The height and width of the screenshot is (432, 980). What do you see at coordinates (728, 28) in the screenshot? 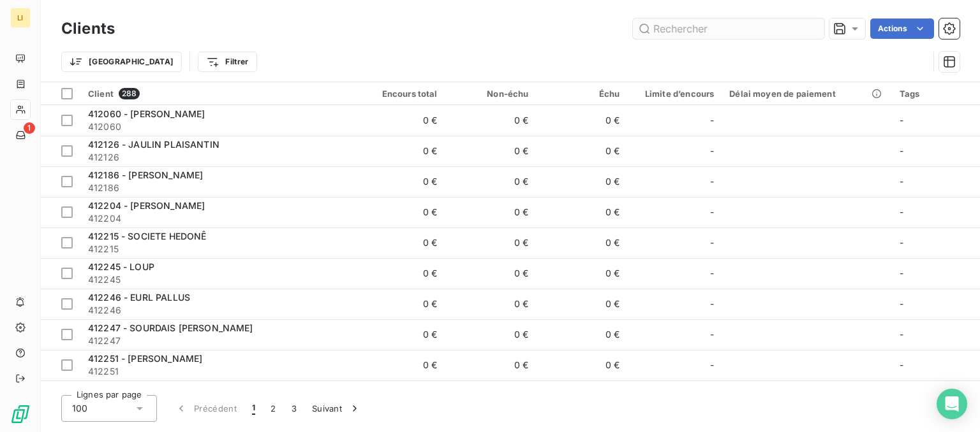
I see `input: Rechercher` at bounding box center [728, 28].